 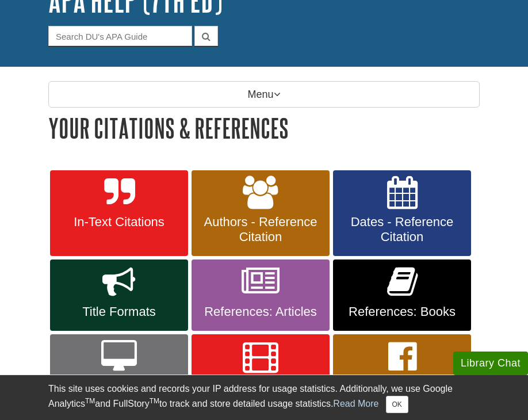 What do you see at coordinates (402, 312) in the screenshot?
I see `span: References: Books` at bounding box center [402, 312].